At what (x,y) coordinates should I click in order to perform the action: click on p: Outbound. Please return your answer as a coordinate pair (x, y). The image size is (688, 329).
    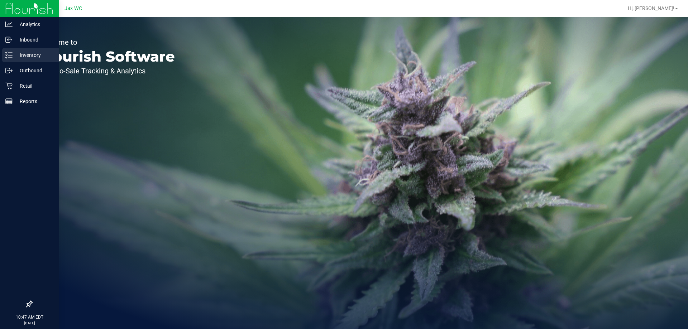
    Looking at the image, I should click on (34, 71).